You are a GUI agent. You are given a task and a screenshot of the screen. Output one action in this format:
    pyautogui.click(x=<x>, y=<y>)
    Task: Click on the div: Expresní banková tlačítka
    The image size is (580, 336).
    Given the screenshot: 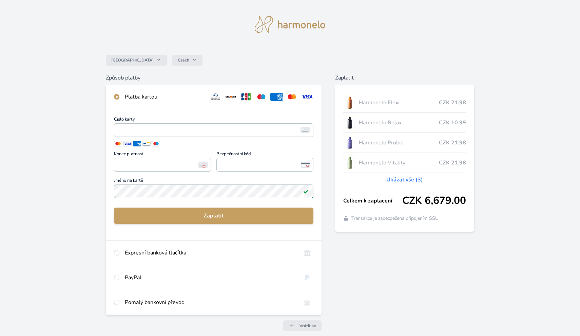 What is the action you would take?
    pyautogui.click(x=210, y=252)
    